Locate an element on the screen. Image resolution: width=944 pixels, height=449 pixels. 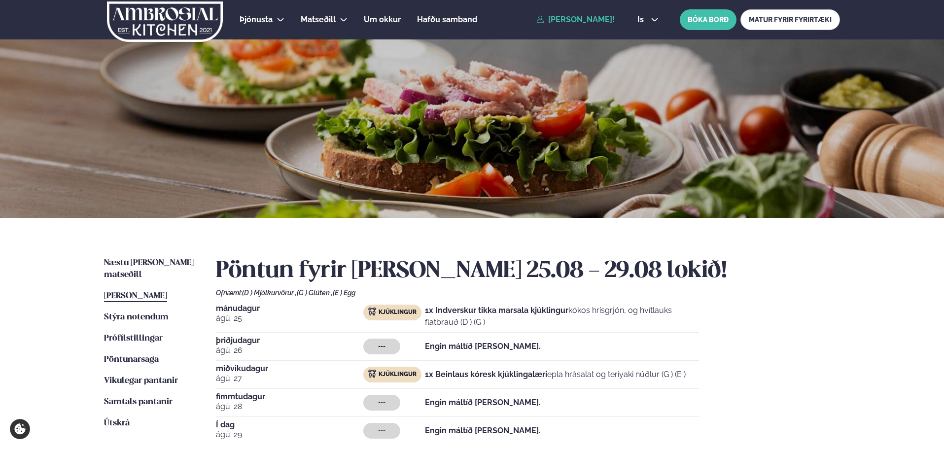
span: Þjónusta is located at coordinates (256, 19).